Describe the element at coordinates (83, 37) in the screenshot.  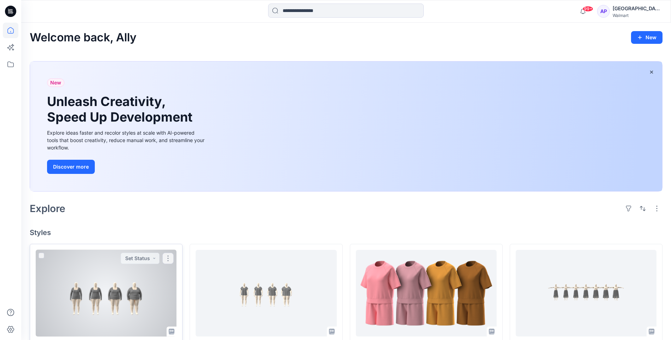
I see `h2: Welcome back, Ally` at that location.